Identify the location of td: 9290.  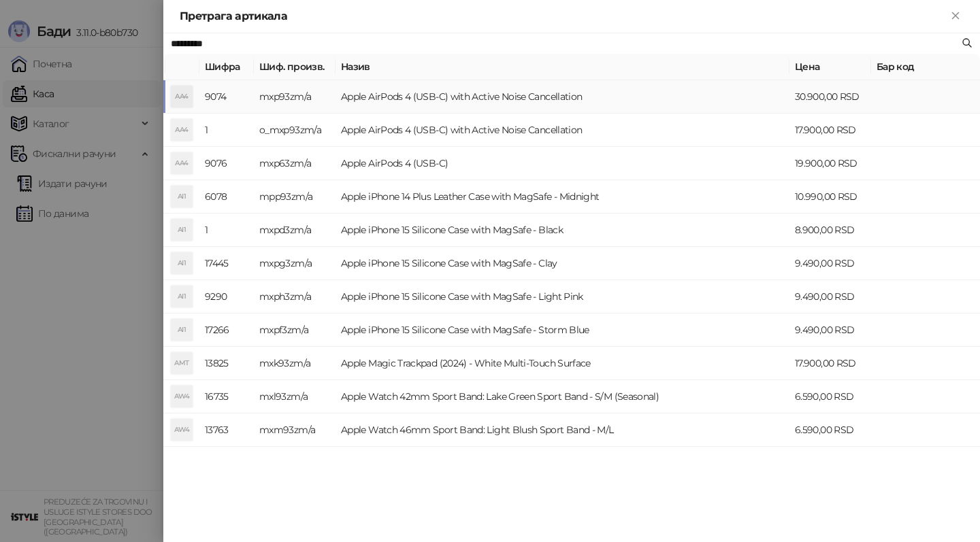
(227, 297).